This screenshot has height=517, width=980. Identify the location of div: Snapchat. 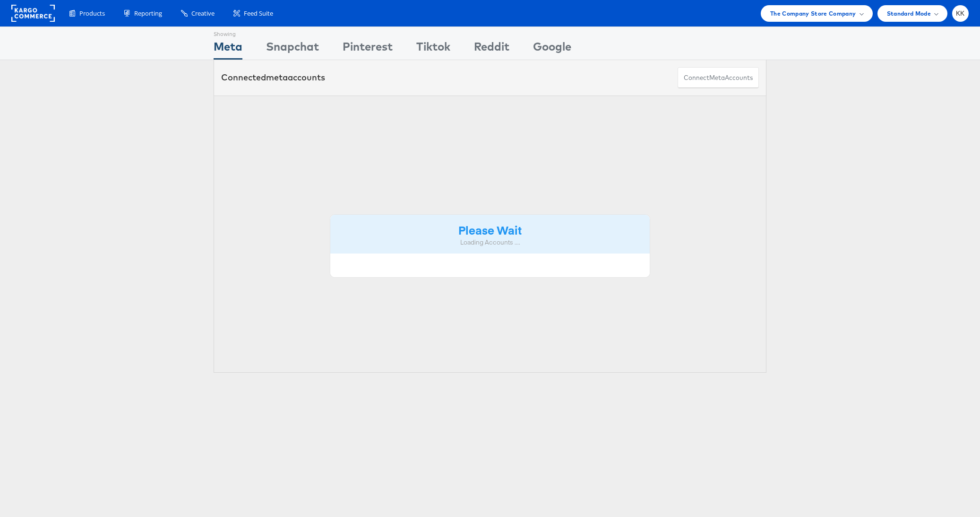
(292, 49).